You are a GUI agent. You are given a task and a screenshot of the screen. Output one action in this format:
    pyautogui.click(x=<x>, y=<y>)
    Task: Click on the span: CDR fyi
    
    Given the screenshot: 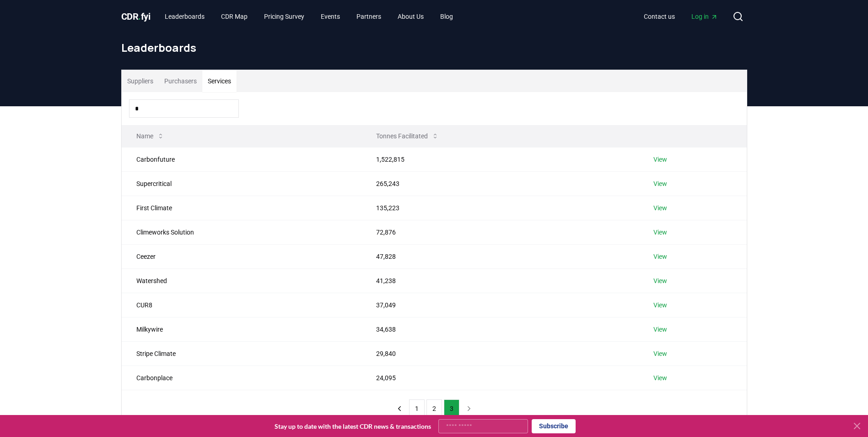 What is the action you would take?
    pyautogui.click(x=136, y=16)
    